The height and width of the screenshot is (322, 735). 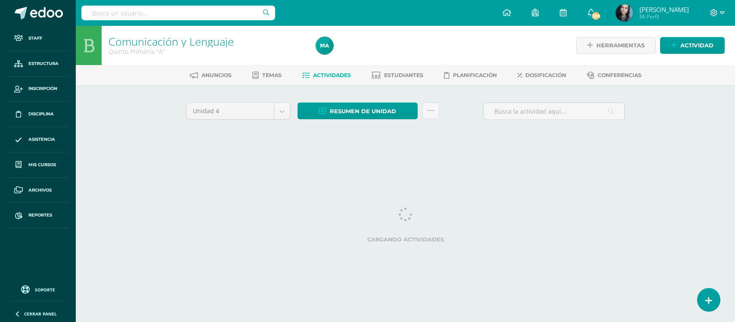 I want to click on a: Temas, so click(x=267, y=75).